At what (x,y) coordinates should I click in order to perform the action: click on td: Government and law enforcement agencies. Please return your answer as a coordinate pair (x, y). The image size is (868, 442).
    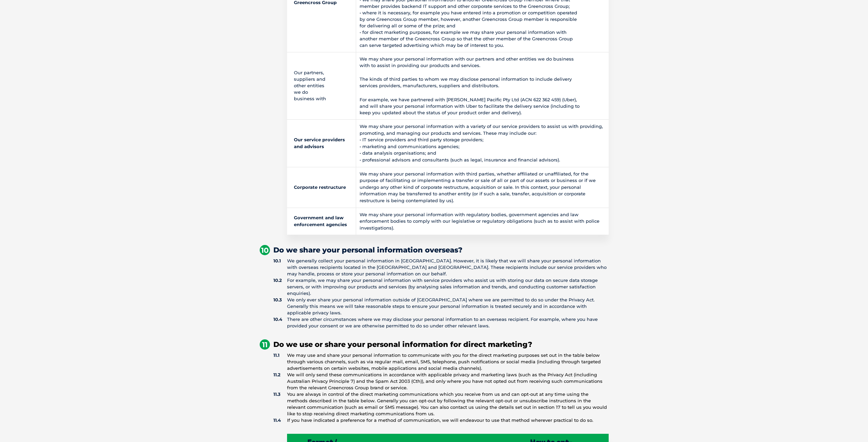
    Looking at the image, I should click on (322, 221).